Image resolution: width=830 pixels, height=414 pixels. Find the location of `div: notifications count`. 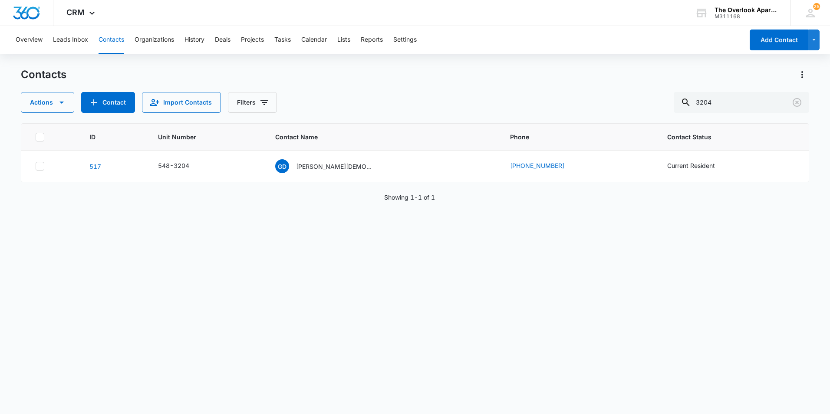

div: notifications count is located at coordinates (817, 7).